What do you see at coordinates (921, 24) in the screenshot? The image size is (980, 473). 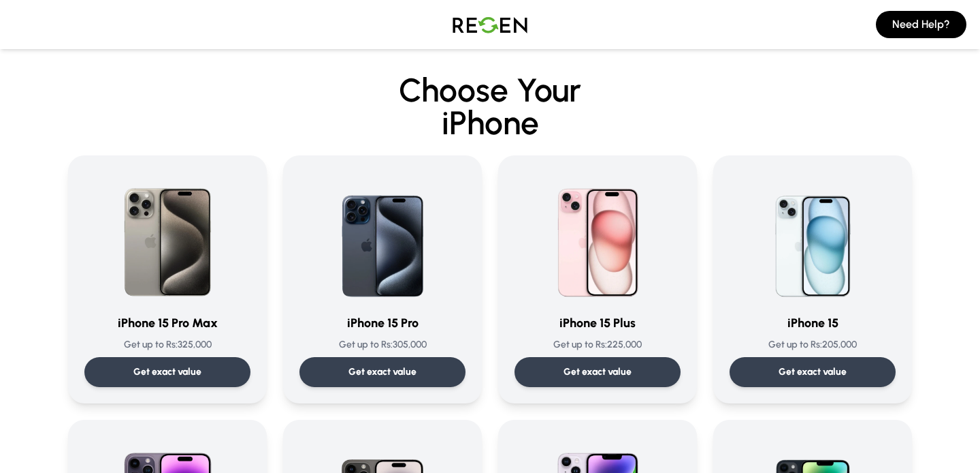 I see `button: Need Help?` at bounding box center [921, 24].